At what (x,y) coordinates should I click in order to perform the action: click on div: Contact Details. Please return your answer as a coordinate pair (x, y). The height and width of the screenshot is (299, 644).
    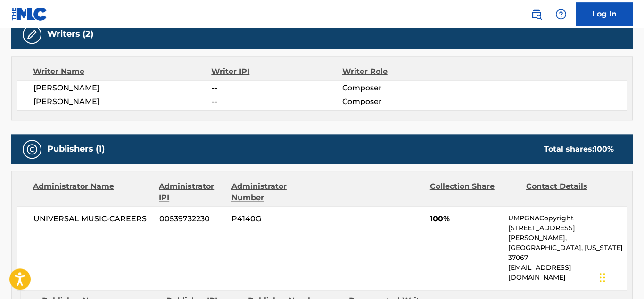
    Looking at the image, I should click on (571, 192).